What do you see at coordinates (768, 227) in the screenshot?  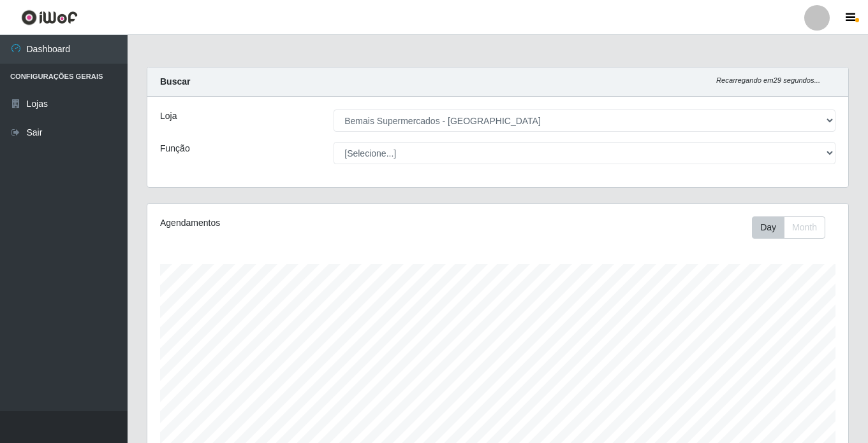 I see `button: Day` at bounding box center [768, 227].